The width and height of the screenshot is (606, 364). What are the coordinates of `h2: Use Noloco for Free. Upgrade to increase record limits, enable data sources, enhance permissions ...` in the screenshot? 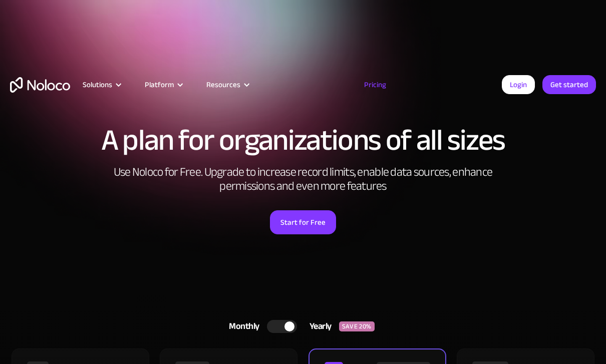 It's located at (303, 179).